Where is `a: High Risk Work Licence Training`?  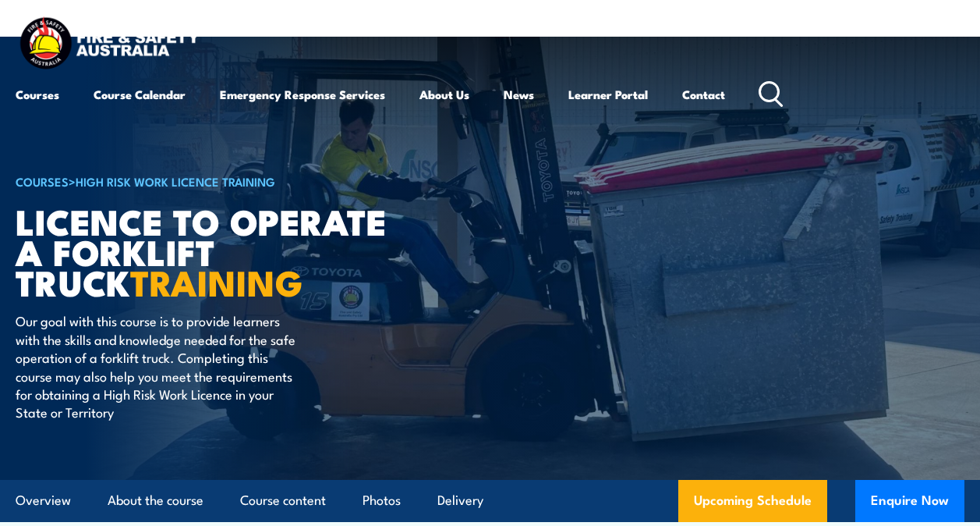
a: High Risk Work Licence Training is located at coordinates (175, 181).